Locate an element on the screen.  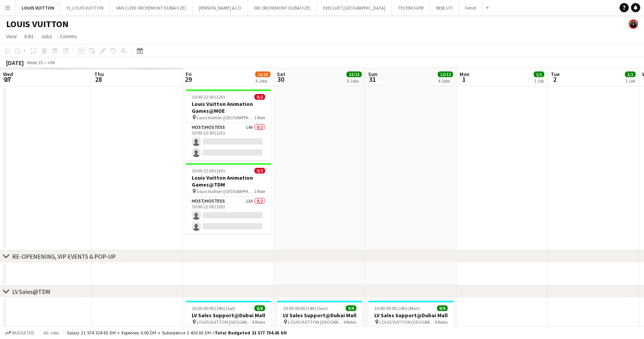
span: 10:00-00:00 (14h) (Sun) is located at coordinates (305, 308).